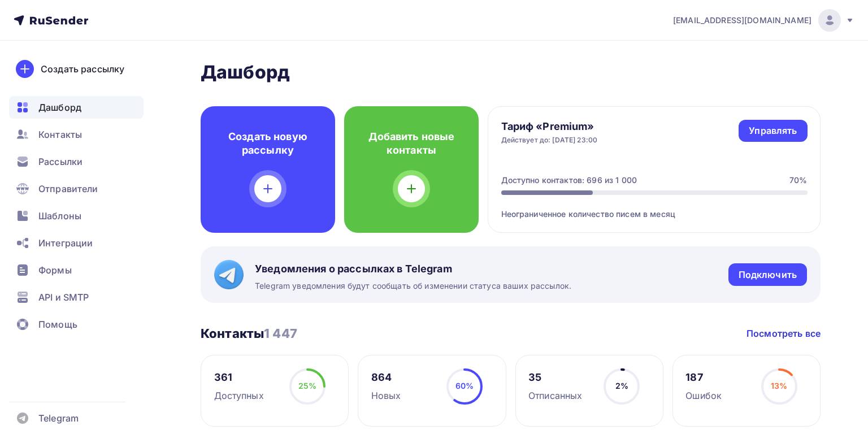 Image resolution: width=868 pixels, height=443 pixels. What do you see at coordinates (60, 134) in the screenshot?
I see `span: Контакты` at bounding box center [60, 134].